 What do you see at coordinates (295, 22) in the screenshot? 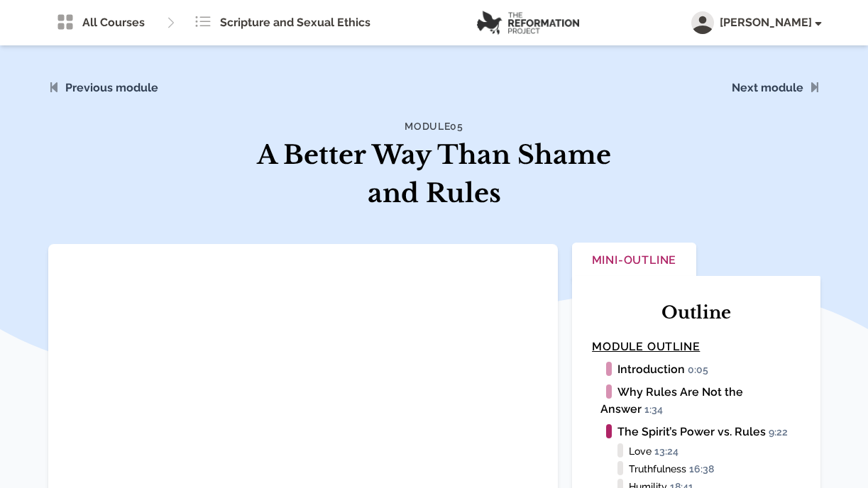
I see `span: Scripture and Sexual Ethics` at bounding box center [295, 22].